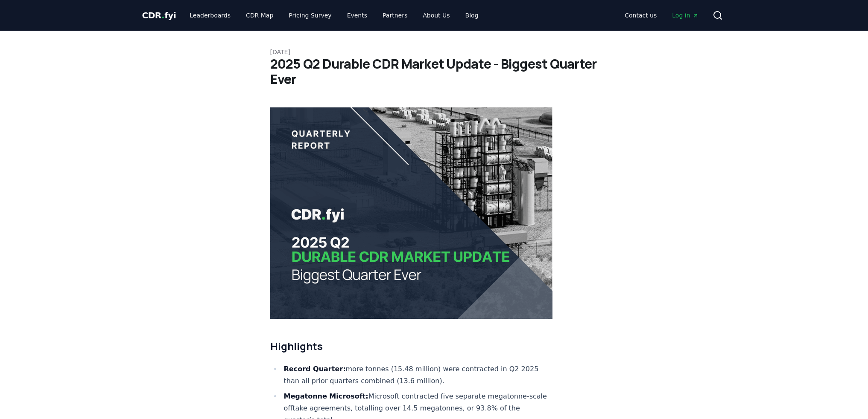  What do you see at coordinates (412, 346) in the screenshot?
I see `h2: Highlights` at bounding box center [412, 346].